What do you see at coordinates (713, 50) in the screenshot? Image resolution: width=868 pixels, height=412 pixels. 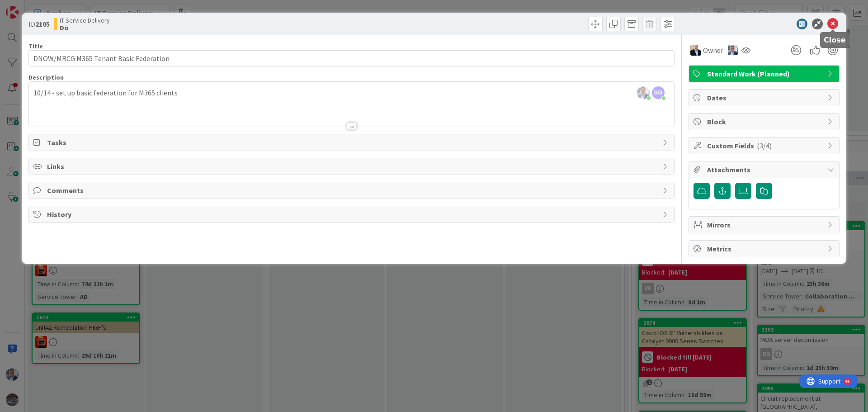 I see `span: Owner` at bounding box center [713, 50].